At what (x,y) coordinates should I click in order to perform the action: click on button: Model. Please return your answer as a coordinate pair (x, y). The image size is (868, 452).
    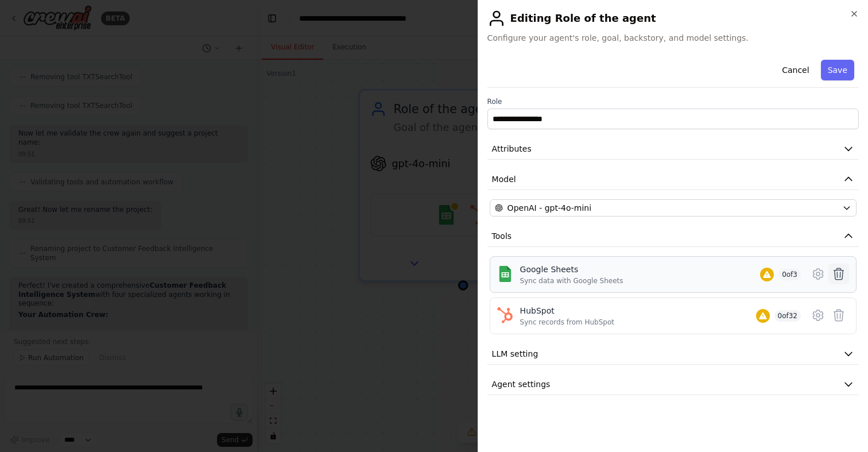
    Looking at the image, I should click on (673, 179).